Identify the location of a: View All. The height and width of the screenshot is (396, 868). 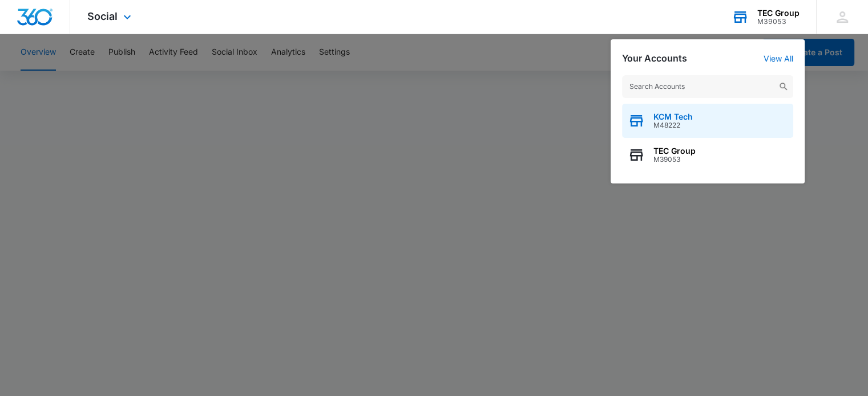
(778, 58).